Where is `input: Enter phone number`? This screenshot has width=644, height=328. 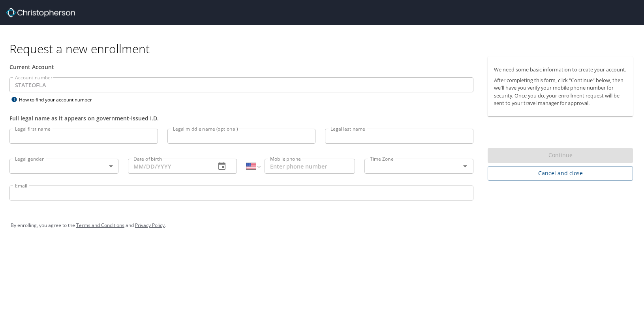 input: Enter phone number is located at coordinates (310, 166).